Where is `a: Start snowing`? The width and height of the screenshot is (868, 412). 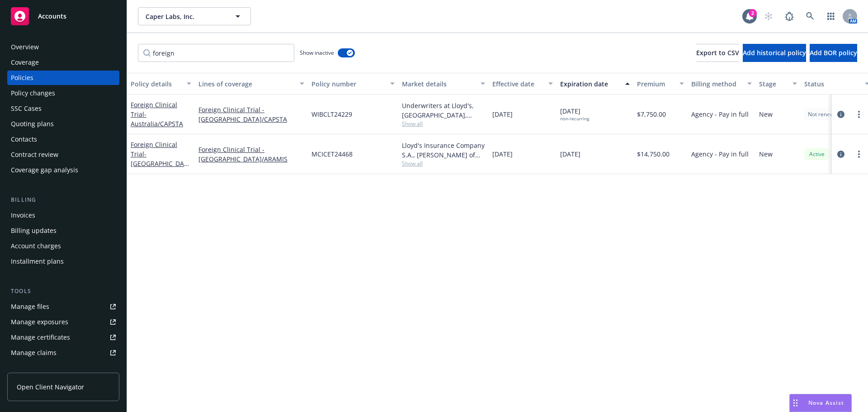 a: Start snowing is located at coordinates (768, 16).